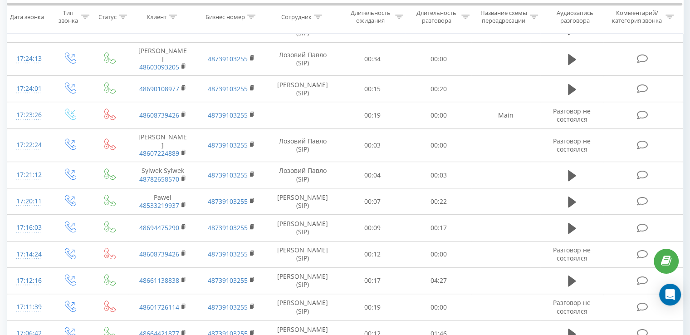 This screenshot has width=690, height=335. I want to click on td: Main, so click(505, 115).